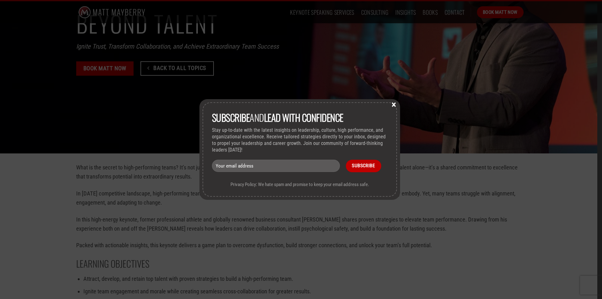 Image resolution: width=602 pixels, height=299 pixels. What do you see at coordinates (300, 140) in the screenshot?
I see `p: Stay up-to-date with the latest insights on leadership, culture, high performance, and organizati...` at bounding box center [300, 140].